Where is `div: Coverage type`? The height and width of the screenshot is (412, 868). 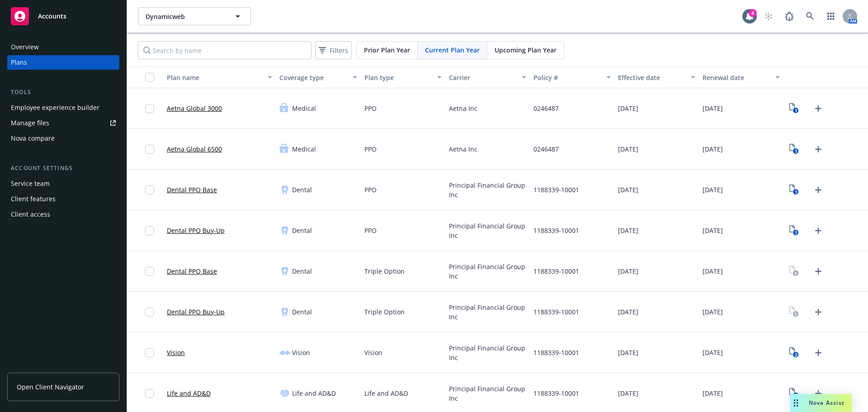
div: Coverage type is located at coordinates (313, 78).